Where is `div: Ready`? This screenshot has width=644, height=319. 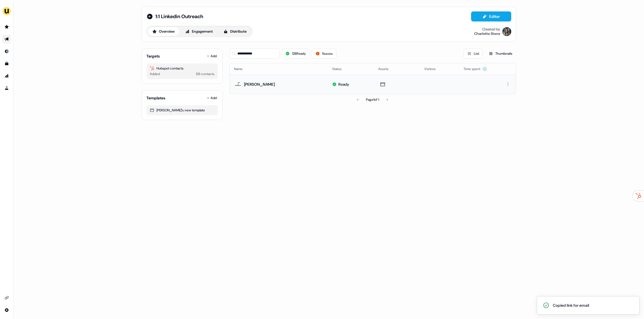
div: Ready is located at coordinates (344, 84).